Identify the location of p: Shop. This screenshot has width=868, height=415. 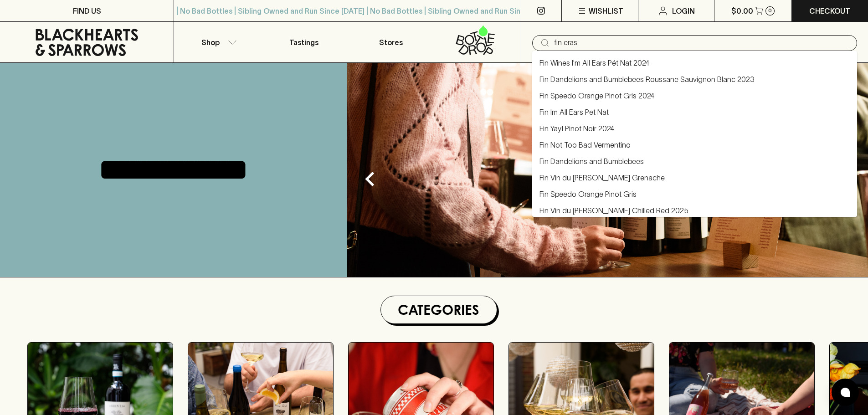
(211, 43).